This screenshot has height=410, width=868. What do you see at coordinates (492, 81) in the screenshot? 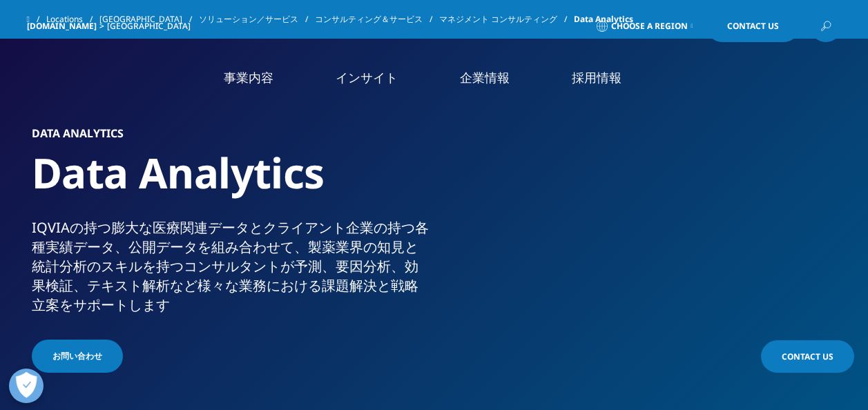
I see `nav: Primary` at bounding box center [492, 81].